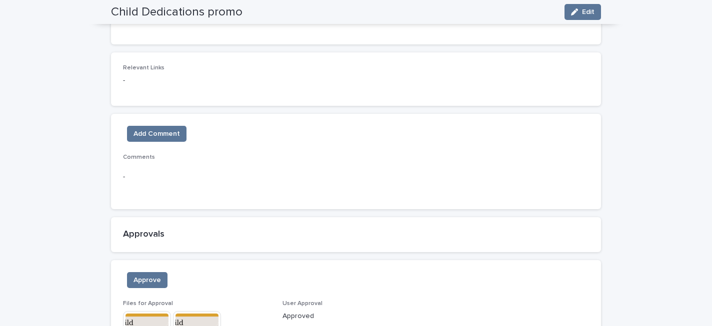 Image resolution: width=712 pixels, height=326 pixels. What do you see at coordinates (139, 157) in the screenshot?
I see `span: Comments` at bounding box center [139, 157].